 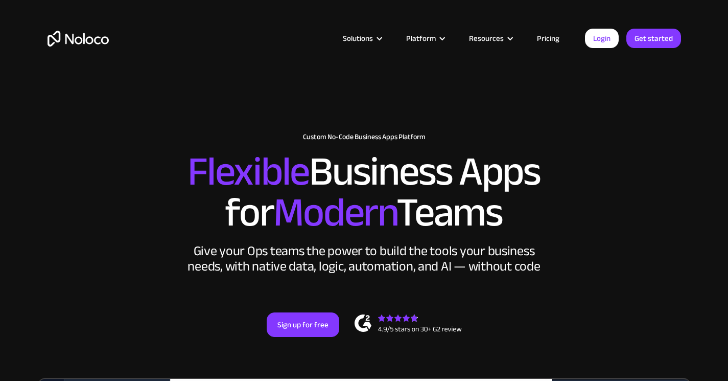 I want to click on div: Solutions, so click(x=358, y=38).